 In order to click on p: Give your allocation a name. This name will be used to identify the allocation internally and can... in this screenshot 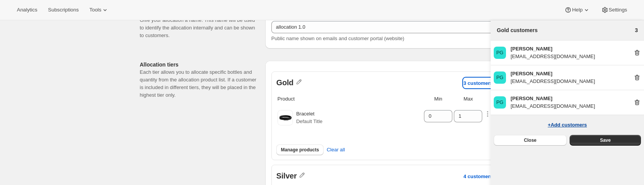, I will do `click(199, 28)`.